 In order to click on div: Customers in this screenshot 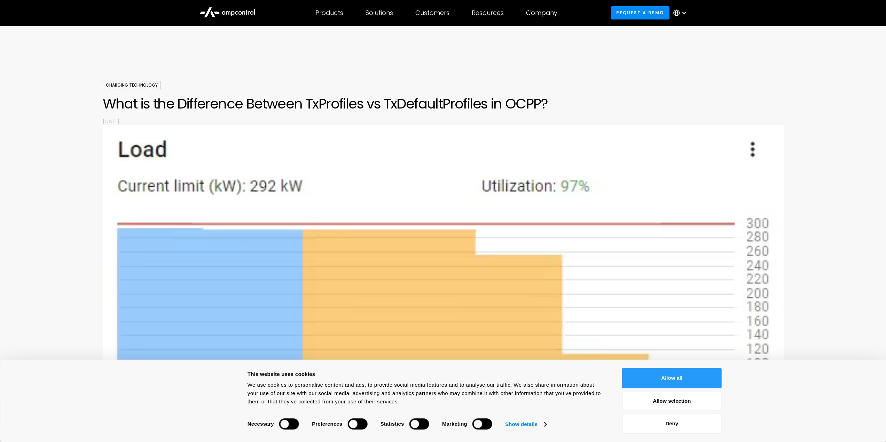, I will do `click(432, 13)`.